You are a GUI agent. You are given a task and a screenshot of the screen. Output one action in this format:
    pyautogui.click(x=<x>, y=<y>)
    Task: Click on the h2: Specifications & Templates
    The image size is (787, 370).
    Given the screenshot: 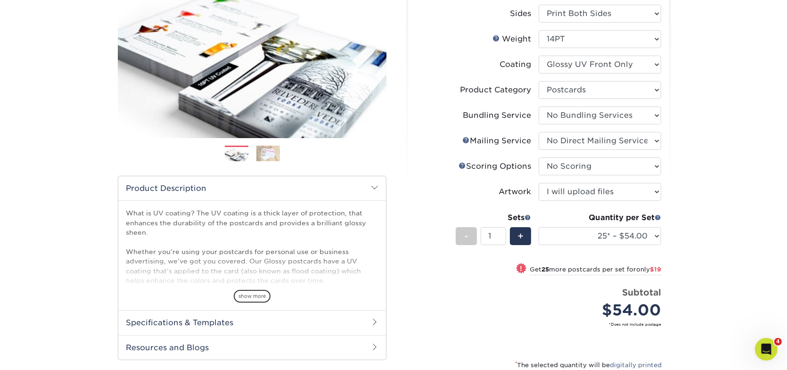 What is the action you would take?
    pyautogui.click(x=252, y=322)
    